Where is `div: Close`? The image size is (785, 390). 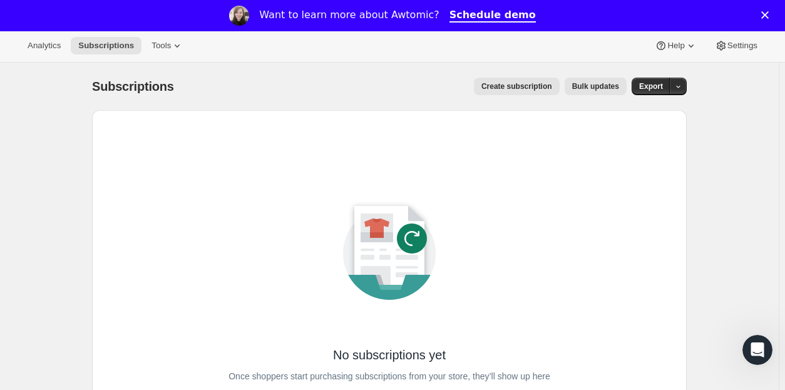 div: Close is located at coordinates (768, 15).